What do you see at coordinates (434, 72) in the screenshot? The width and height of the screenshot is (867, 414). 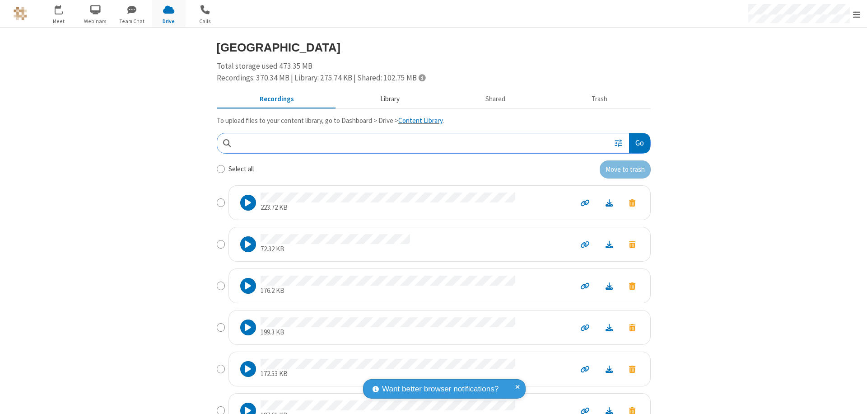 I see `div: Total storage used 473.35 MB` at bounding box center [434, 72].